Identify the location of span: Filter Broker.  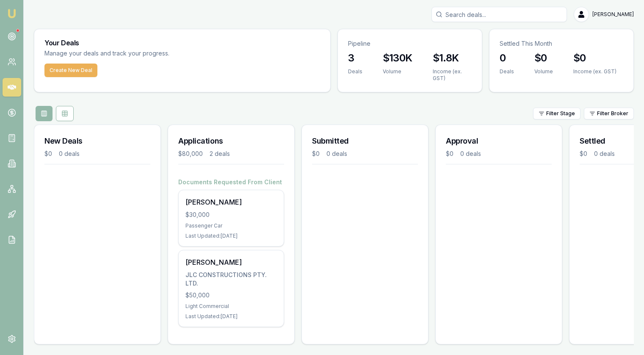
(613, 113).